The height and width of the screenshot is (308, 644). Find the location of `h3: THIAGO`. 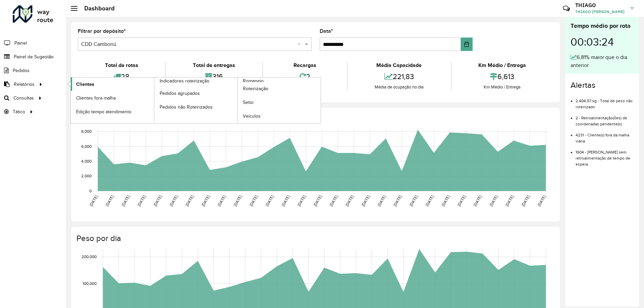

h3: THIAGO is located at coordinates (601, 5).